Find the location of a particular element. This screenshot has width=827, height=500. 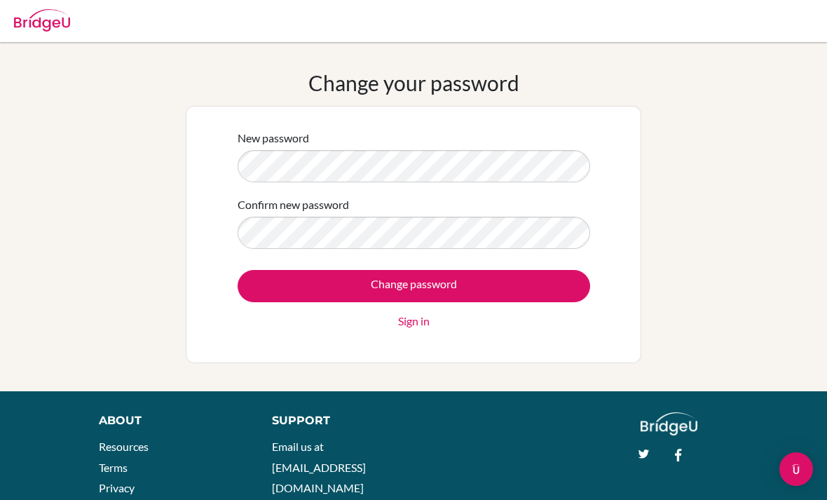

a: Privacy is located at coordinates (116, 487).